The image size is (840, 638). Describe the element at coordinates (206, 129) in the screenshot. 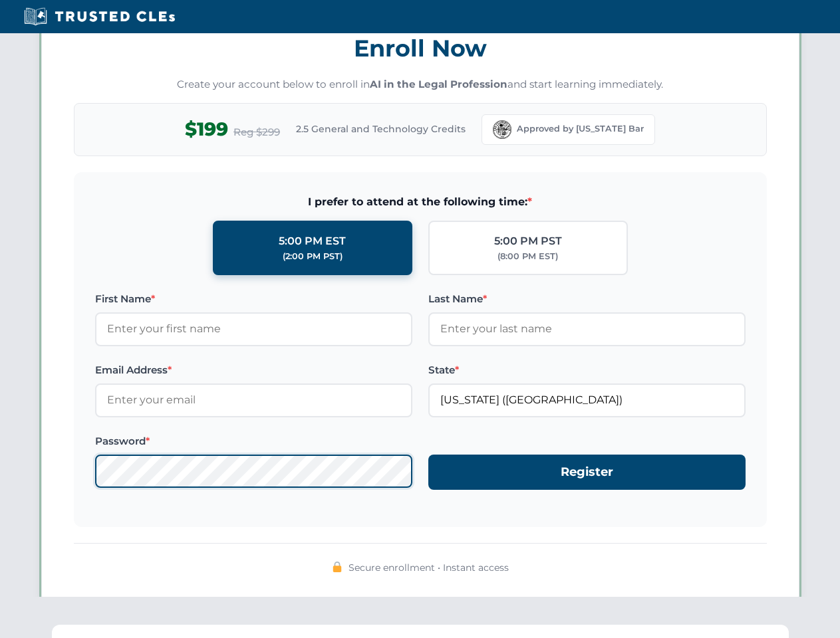

I see `span: $199` at that location.